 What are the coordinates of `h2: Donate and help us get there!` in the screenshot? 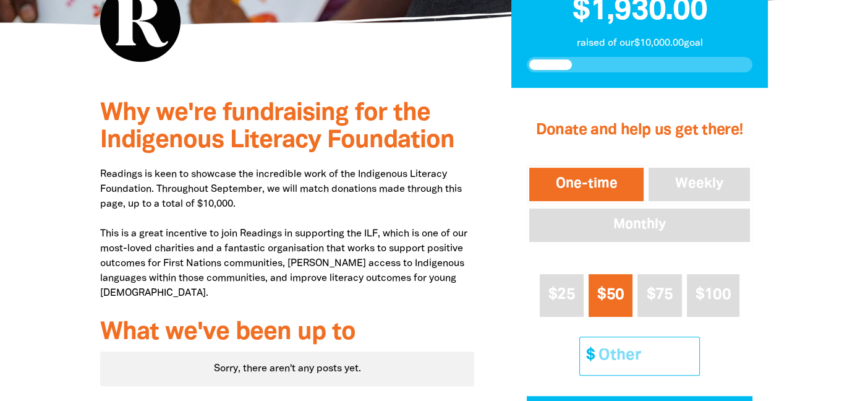 It's located at (639, 130).